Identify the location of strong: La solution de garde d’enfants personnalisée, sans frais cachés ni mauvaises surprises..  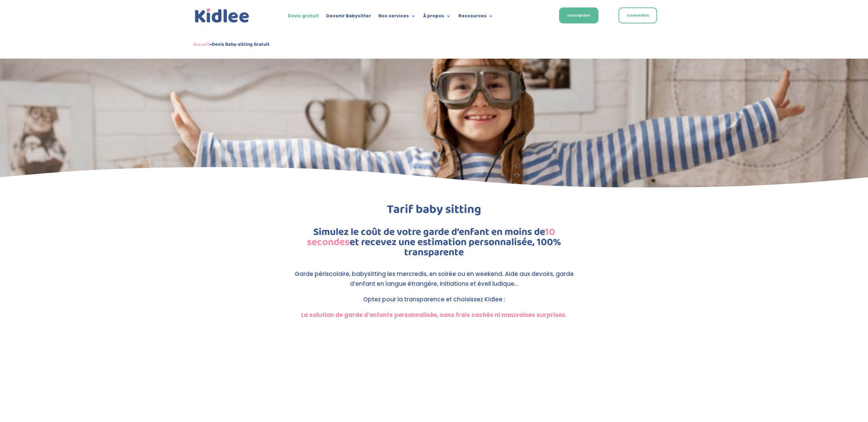
(434, 316).